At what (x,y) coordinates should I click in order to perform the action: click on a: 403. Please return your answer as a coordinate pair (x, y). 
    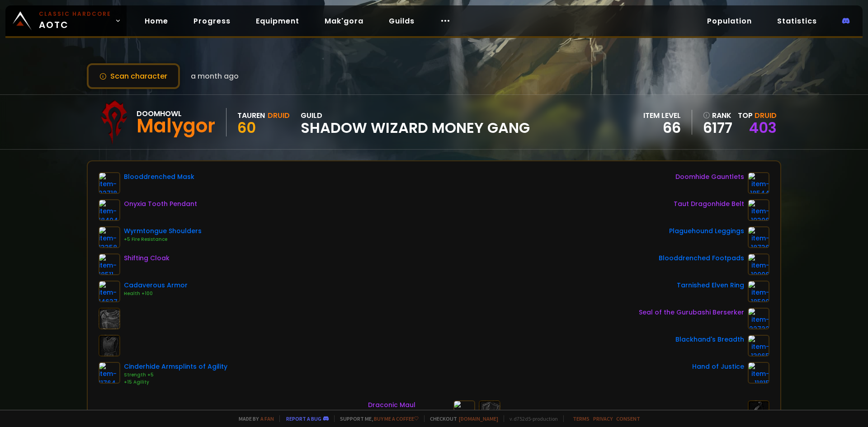
    Looking at the image, I should click on (762, 128).